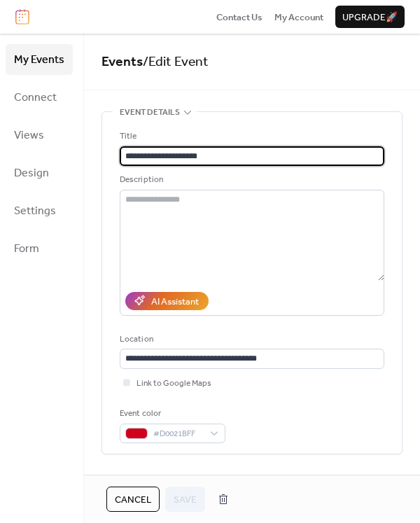  Describe the element at coordinates (149, 478) in the screenshot. I see `span: Date and time` at that location.